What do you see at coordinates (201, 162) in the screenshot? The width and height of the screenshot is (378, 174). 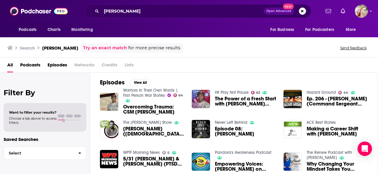 I see `img: Empowering Voices: Tonya Oxendine on Service, Transformation, and Victory` at bounding box center [201, 162].